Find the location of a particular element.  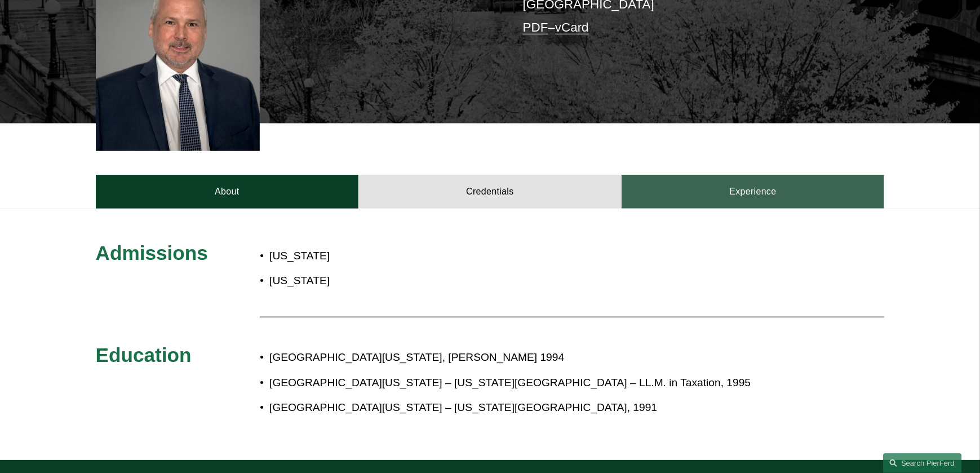

a: About is located at coordinates (227, 192).